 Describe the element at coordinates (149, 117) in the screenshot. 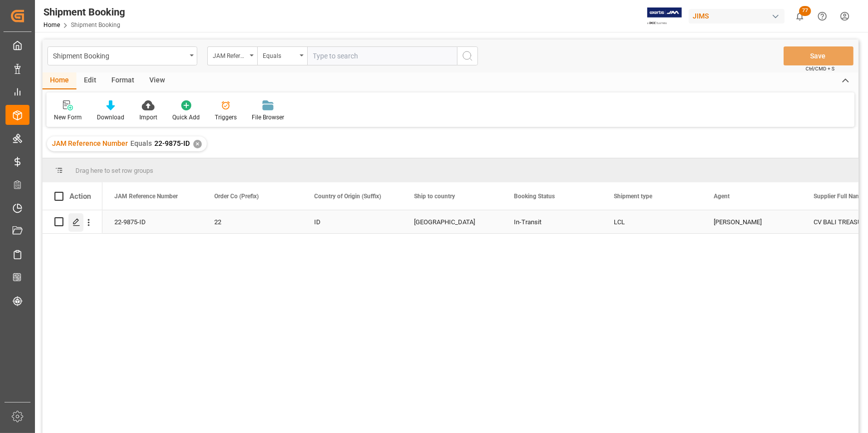

I see `div: Import` at that location.